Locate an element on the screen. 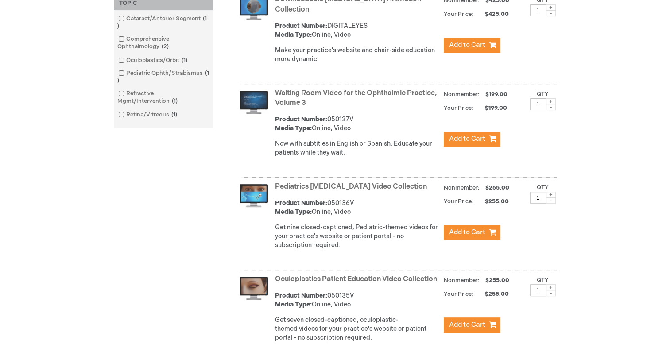 The height and width of the screenshot is (356, 670). a: Refractive Mgmt/Intervention1 is located at coordinates (163, 97).